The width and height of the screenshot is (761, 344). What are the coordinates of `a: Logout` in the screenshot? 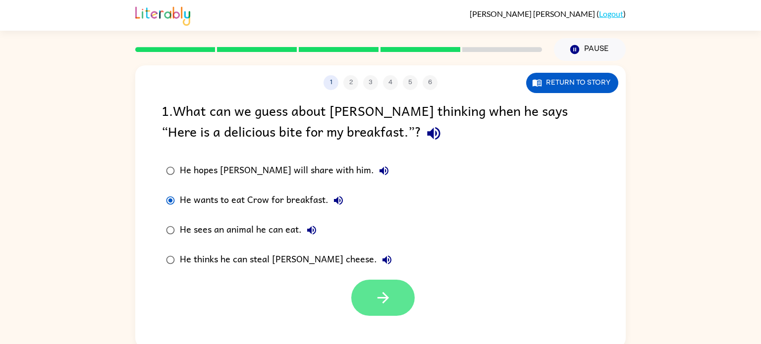 It's located at (611, 13).